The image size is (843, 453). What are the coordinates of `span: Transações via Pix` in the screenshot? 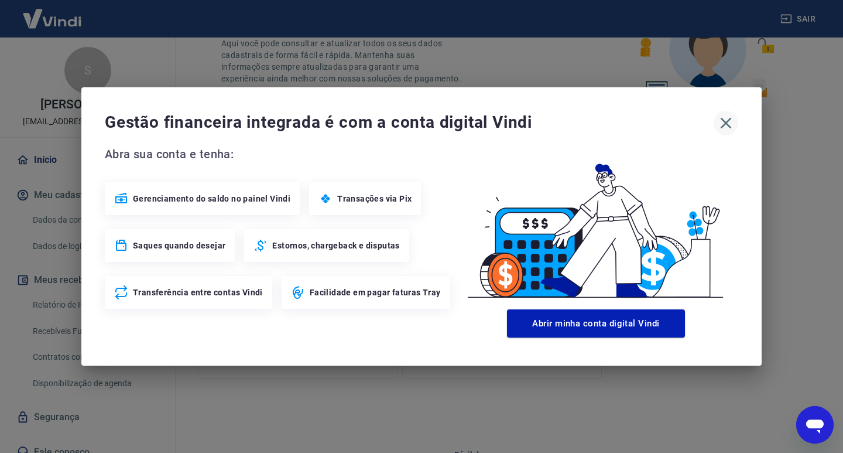 It's located at (374, 199).